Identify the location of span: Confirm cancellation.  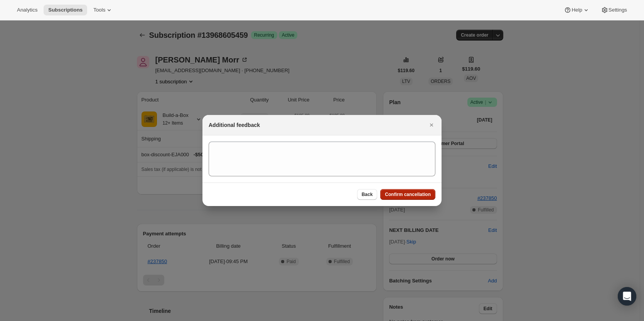
(407, 195).